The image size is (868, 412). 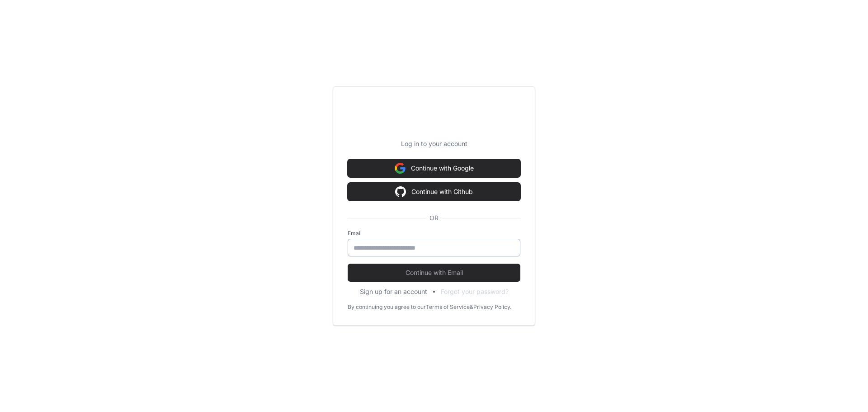 What do you see at coordinates (448, 307) in the screenshot?
I see `a: Terms of Service` at bounding box center [448, 307].